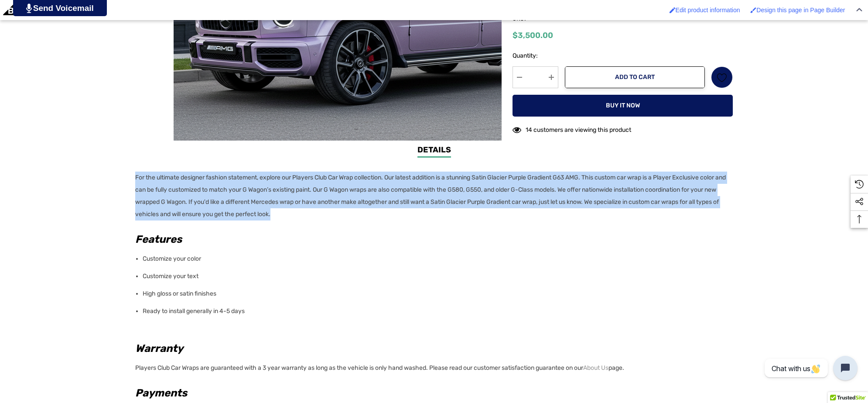  Describe the element at coordinates (435, 294) in the screenshot. I see `li: High gloss or satin finishes` at that location.